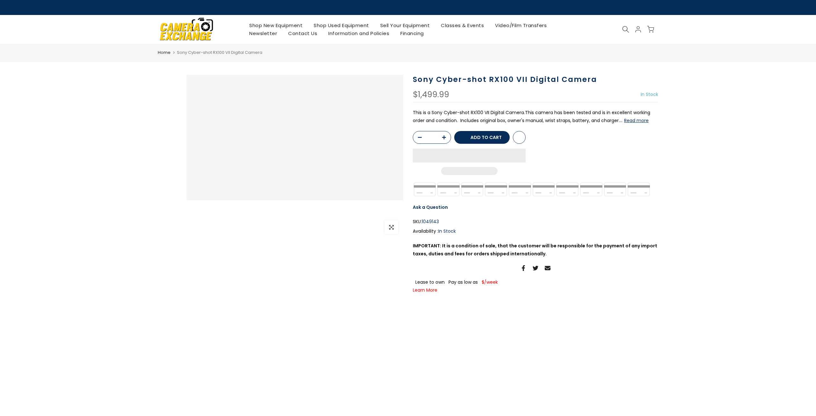 Image resolution: width=816 pixels, height=416 pixels. What do you see at coordinates (412, 33) in the screenshot?
I see `a: Financing` at bounding box center [412, 33].